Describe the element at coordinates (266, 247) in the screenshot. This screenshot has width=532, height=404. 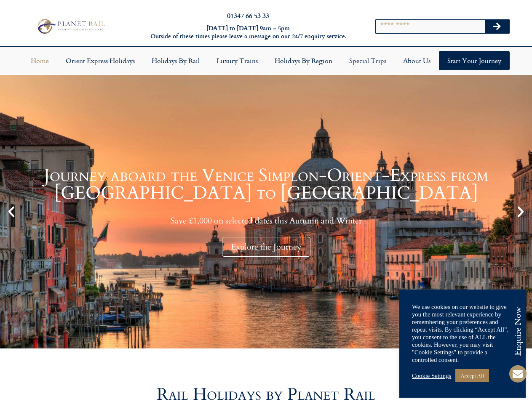
I see `div: Explore the Journey` at that location.